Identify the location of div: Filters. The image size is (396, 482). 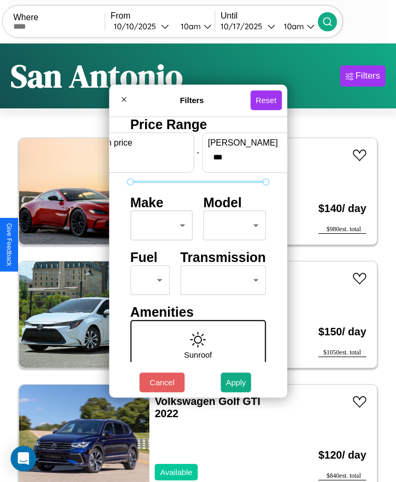
(368, 76).